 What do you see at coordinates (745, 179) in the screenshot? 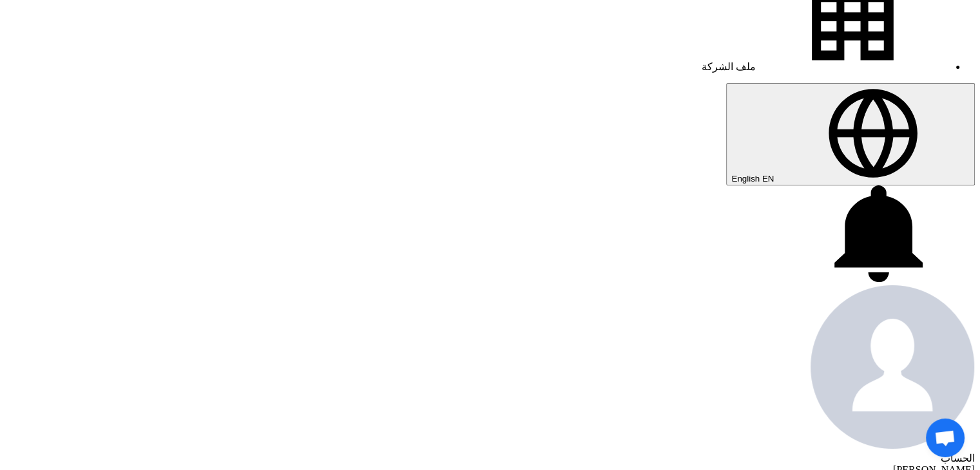
I see `span: English` at bounding box center [745, 179].